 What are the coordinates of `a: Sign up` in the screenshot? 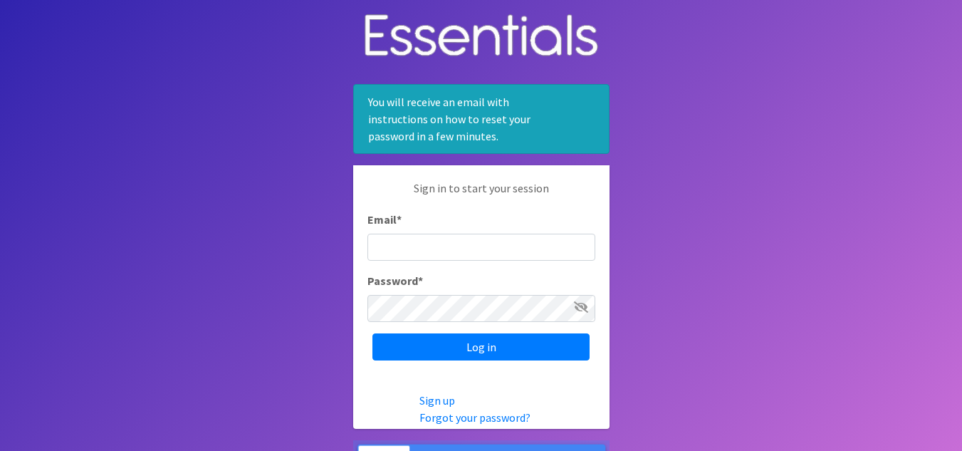 It's located at (437, 400).